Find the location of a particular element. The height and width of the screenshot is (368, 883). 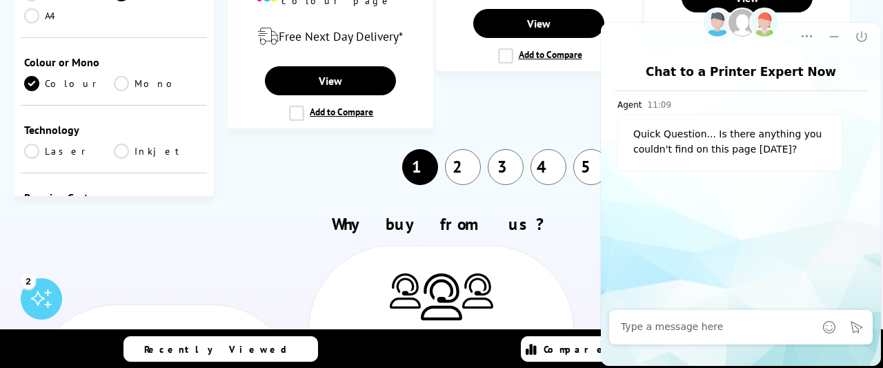

span: Agent is located at coordinates (31, 105).